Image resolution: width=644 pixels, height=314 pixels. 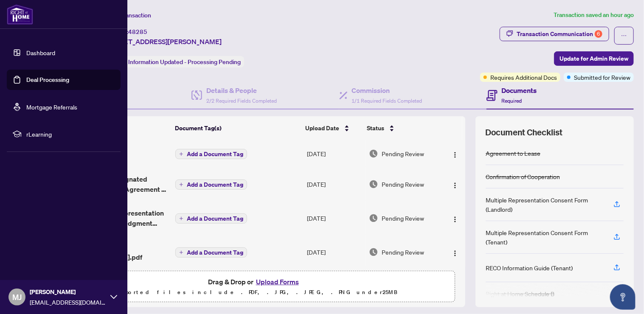 I want to click on div: 6, so click(x=599, y=34).